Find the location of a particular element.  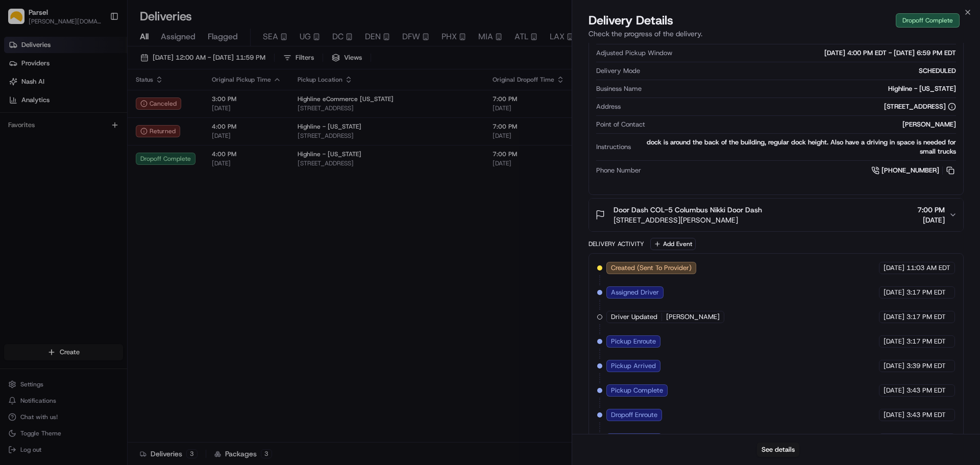

span: Instructions is located at coordinates (614, 147).